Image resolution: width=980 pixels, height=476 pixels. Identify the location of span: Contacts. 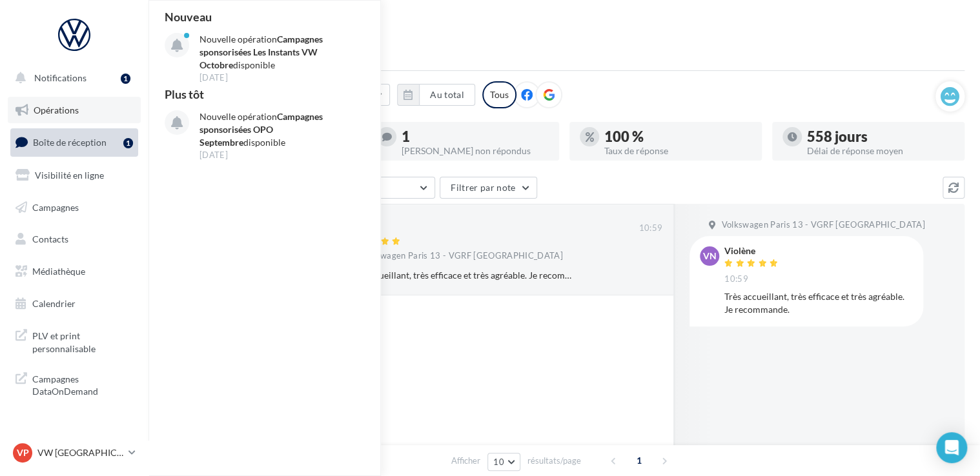
(51, 239).